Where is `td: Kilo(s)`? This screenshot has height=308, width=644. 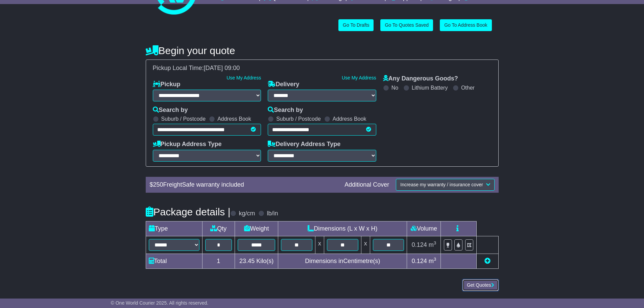
td: Kilo(s) is located at coordinates (257, 260).